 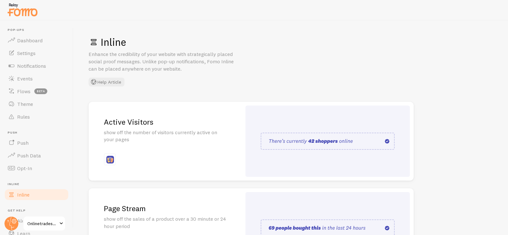 I want to click on span: Onlinetradesmen, so click(x=42, y=223).